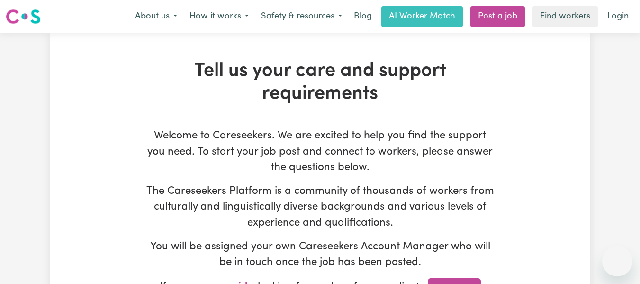  What do you see at coordinates (320, 82) in the screenshot?
I see `h1: Tell us your care and support requirements` at bounding box center [320, 82].